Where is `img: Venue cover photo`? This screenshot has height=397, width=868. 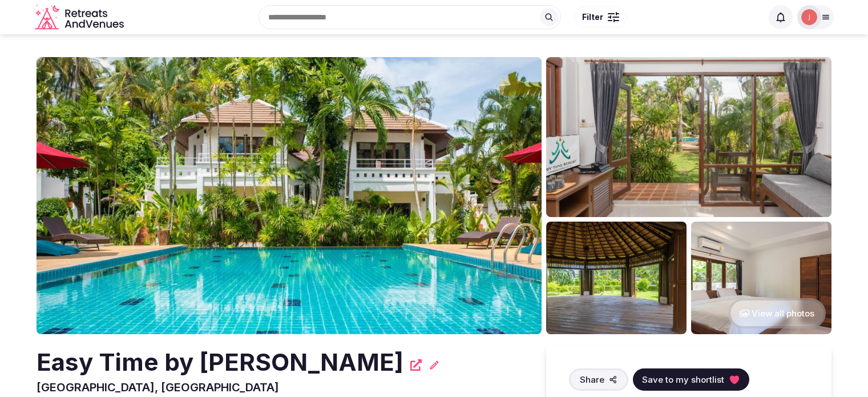 img: Venue cover photo is located at coordinates (289, 195).